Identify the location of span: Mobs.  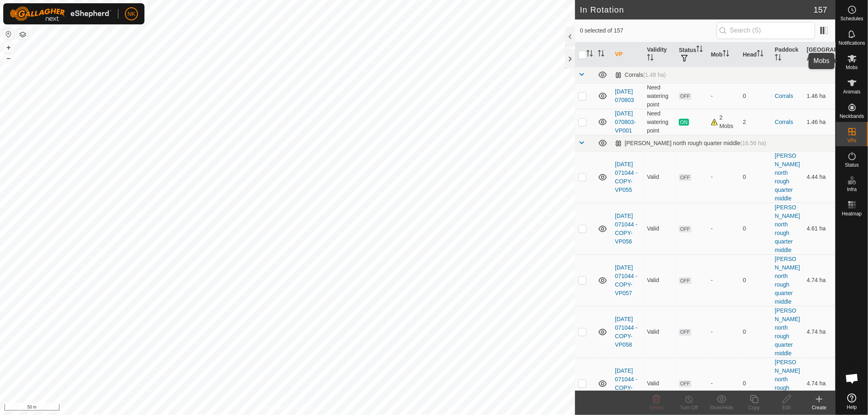
(852, 67).